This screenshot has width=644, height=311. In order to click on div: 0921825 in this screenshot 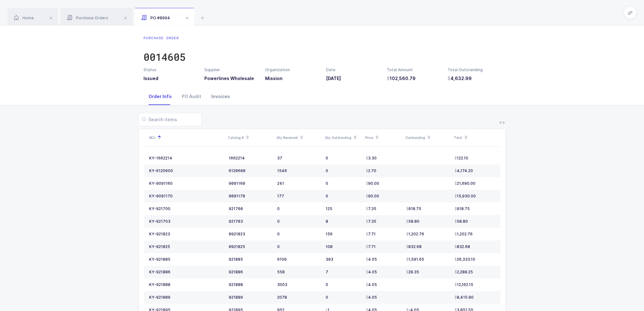, I will do `click(250, 247)`.